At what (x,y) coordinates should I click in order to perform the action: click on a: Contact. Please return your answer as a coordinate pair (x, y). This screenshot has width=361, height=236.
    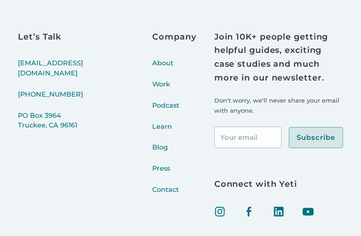
    Looking at the image, I should click on (174, 196).